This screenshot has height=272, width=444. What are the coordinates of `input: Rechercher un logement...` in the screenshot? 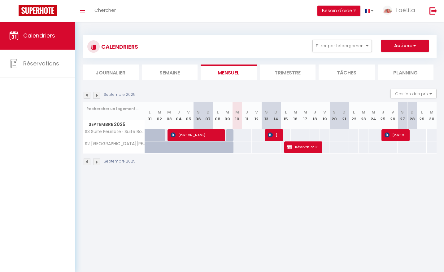 It's located at (114, 109).